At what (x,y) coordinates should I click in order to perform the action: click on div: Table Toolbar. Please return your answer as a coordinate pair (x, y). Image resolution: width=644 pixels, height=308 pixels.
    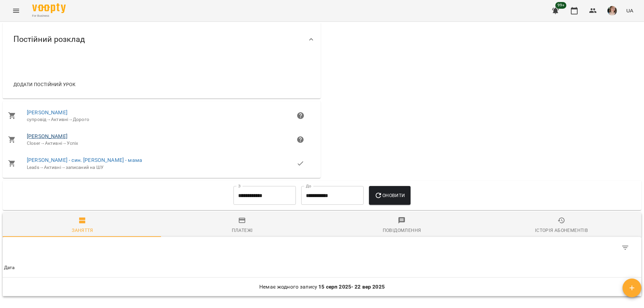
    Looking at the image, I should click on (322, 248).